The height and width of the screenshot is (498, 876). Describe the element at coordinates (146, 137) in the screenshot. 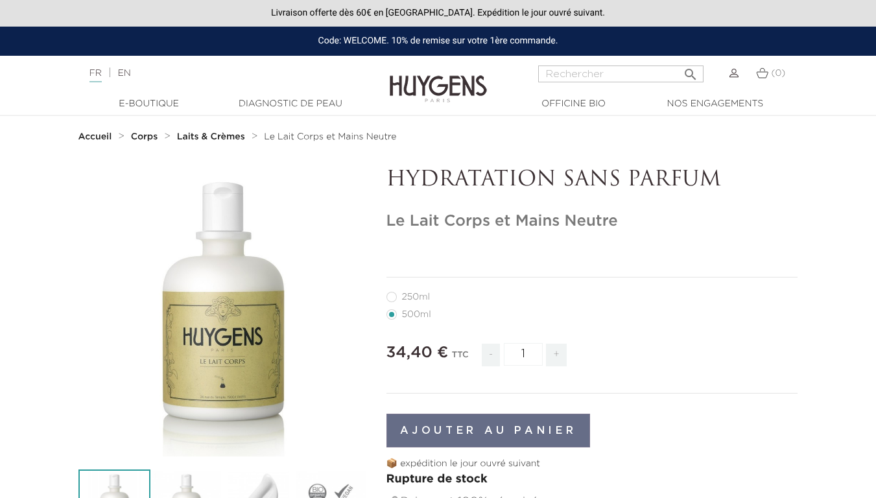

I see `a: Corps` at that location.